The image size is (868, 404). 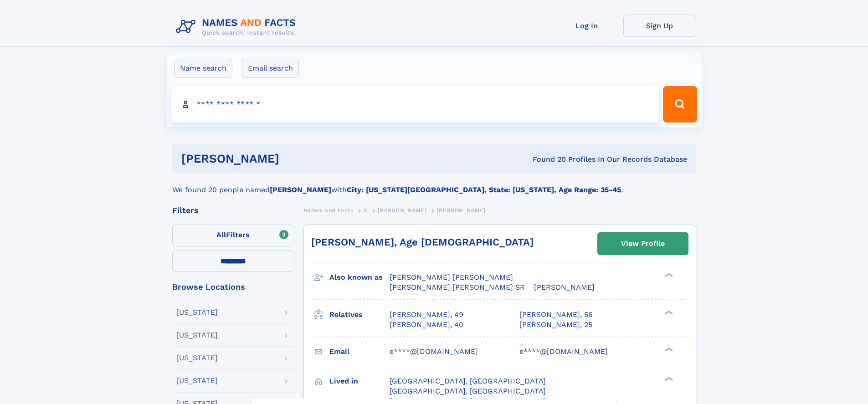 I want to click on a: Names and Facts, so click(x=328, y=210).